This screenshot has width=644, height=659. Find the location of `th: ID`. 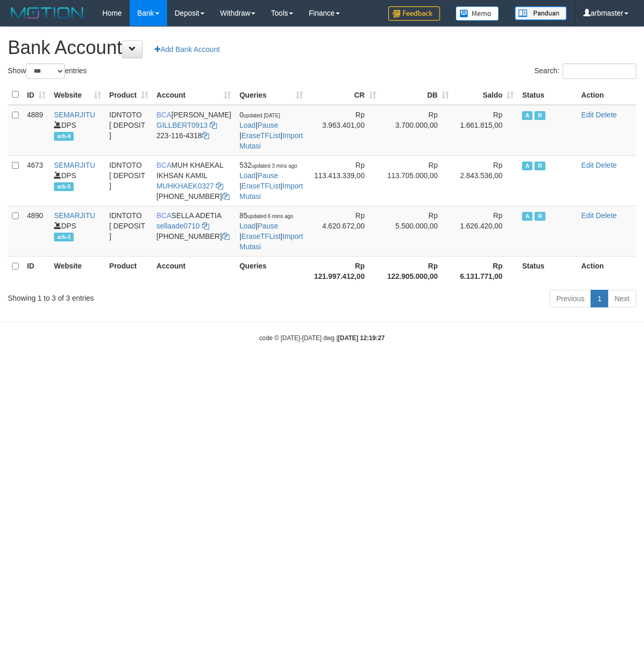

th: ID is located at coordinates (36, 270).